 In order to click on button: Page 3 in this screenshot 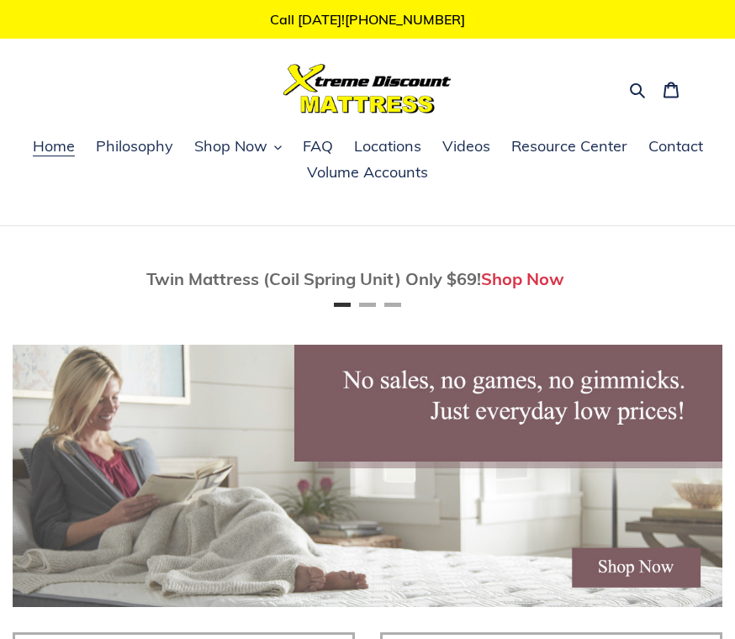, I will do `click(393, 304)`.